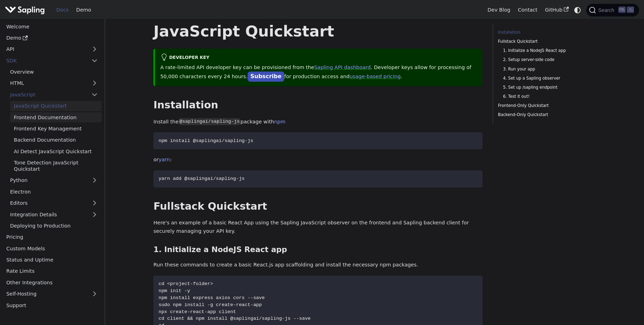 The height and width of the screenshot is (325, 644). Describe the element at coordinates (62, 10) in the screenshot. I see `a: Docs` at that location.